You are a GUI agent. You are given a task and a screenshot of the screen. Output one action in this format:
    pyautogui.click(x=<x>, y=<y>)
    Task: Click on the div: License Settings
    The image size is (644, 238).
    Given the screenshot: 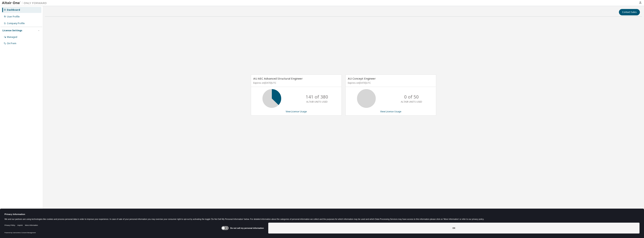 What is the action you would take?
    pyautogui.click(x=12, y=30)
    